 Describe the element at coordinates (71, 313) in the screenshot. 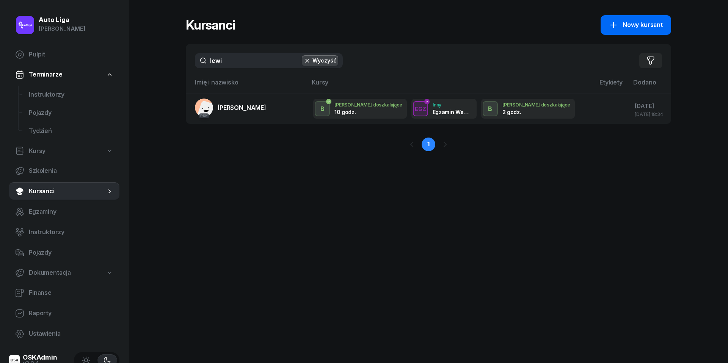

I see `span: Raporty` at that location.